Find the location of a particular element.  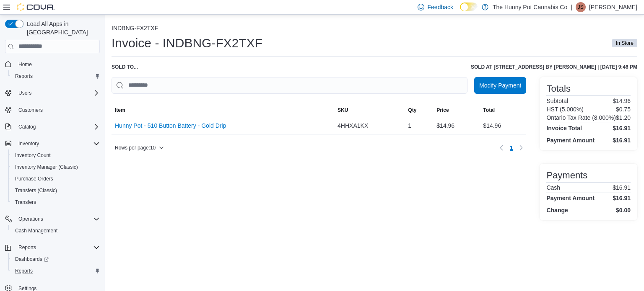

a: Customers is located at coordinates (31, 110).